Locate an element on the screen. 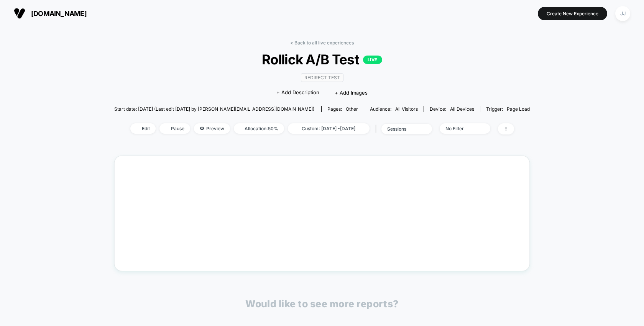 This screenshot has height=326, width=644. button: JJ is located at coordinates (622, 13).